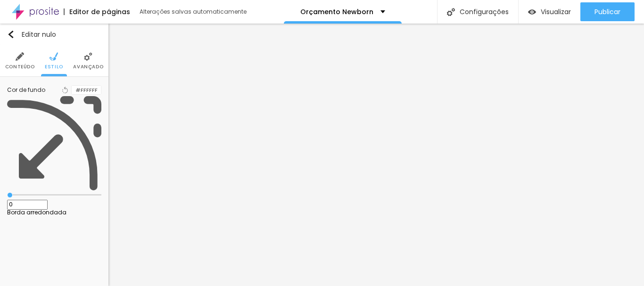 The width and height of the screenshot is (644, 286). I want to click on font: Visualizar, so click(556, 12).